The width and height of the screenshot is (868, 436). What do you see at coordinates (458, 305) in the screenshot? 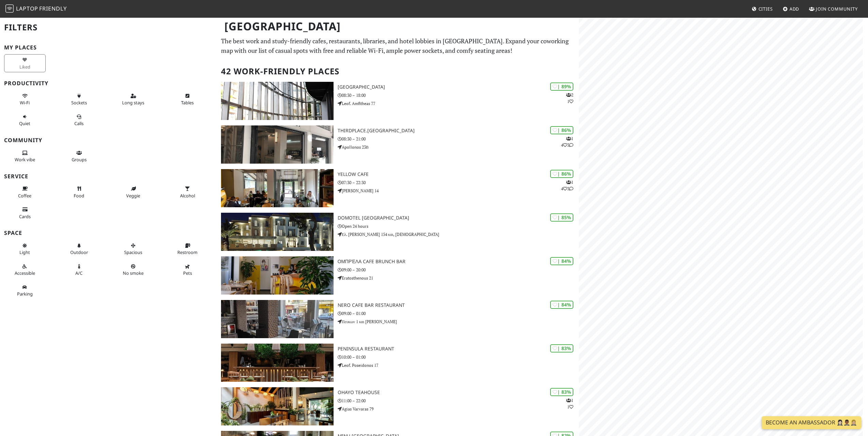
I see `h3: Nero Cafe Bar Restaurant` at bounding box center [458, 305].